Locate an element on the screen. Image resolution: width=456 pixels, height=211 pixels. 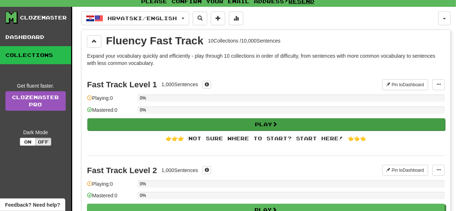
p: Expand your vocabulary quickly and efficiently - play through 10 collections in order of difficul... is located at coordinates (266, 60).